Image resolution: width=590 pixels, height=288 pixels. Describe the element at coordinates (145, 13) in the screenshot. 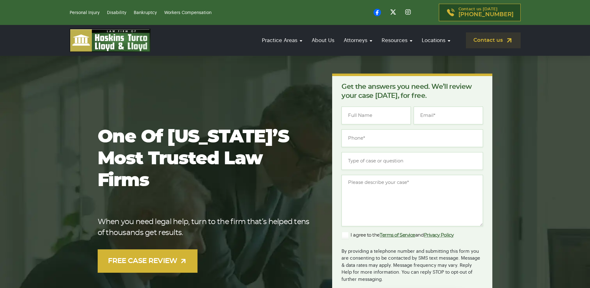

I see `a: Bankruptcy` at that location.